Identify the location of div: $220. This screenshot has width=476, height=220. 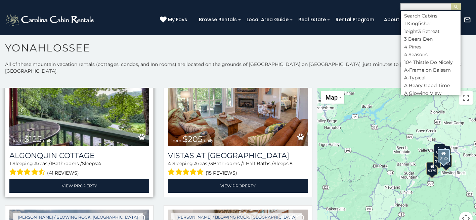
(444, 152).